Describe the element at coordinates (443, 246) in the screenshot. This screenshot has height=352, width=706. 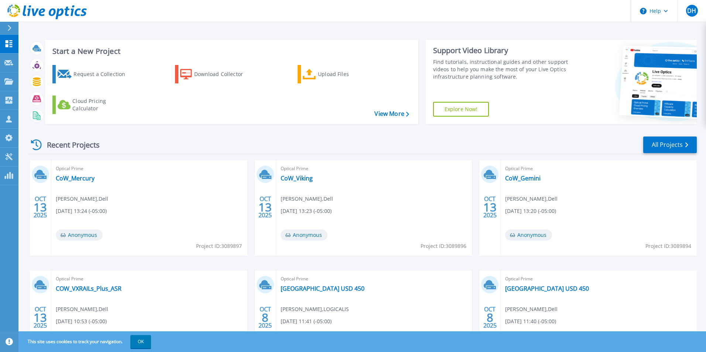
I see `span: Project ID: 3089896` at that location.